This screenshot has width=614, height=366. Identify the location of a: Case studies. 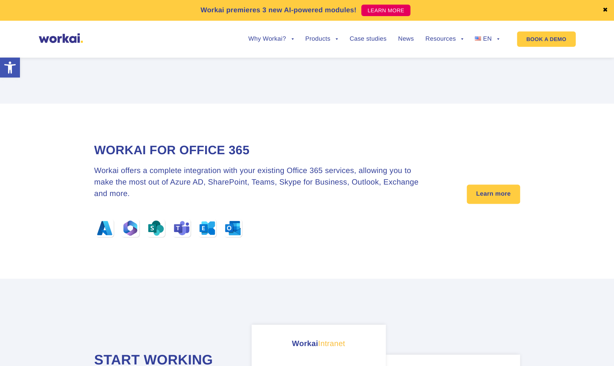
(368, 39).